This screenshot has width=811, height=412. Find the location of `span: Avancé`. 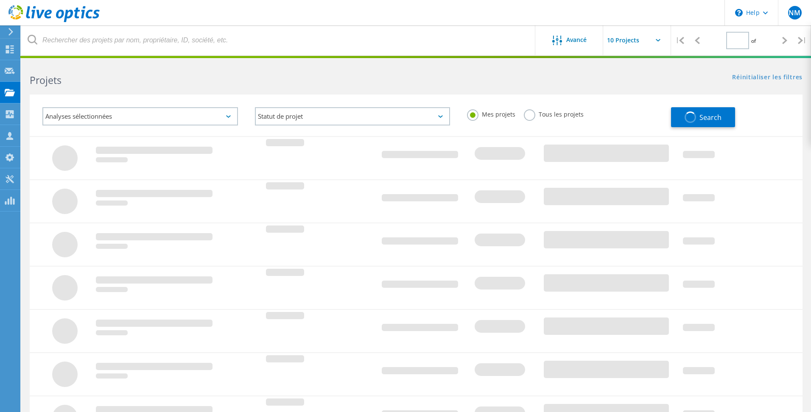

span: Avancé is located at coordinates (577, 40).